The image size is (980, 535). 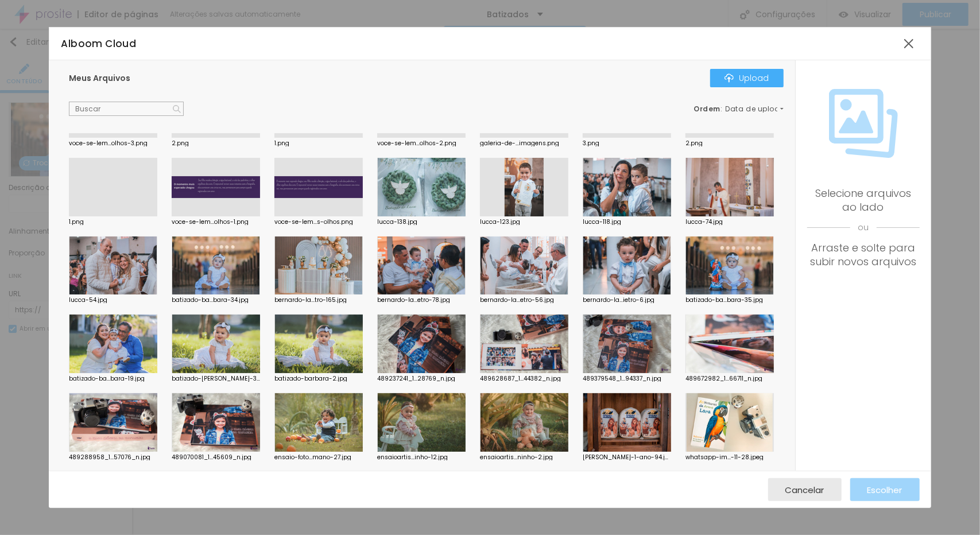 I want to click on button: Escolher, so click(x=885, y=490).